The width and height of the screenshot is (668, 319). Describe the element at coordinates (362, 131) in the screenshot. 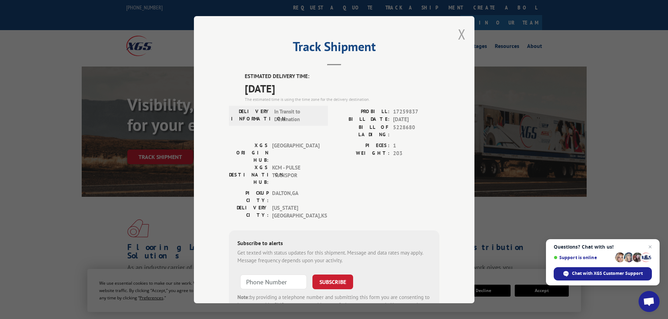

I see `label: BILL OF LADING:` at that location.